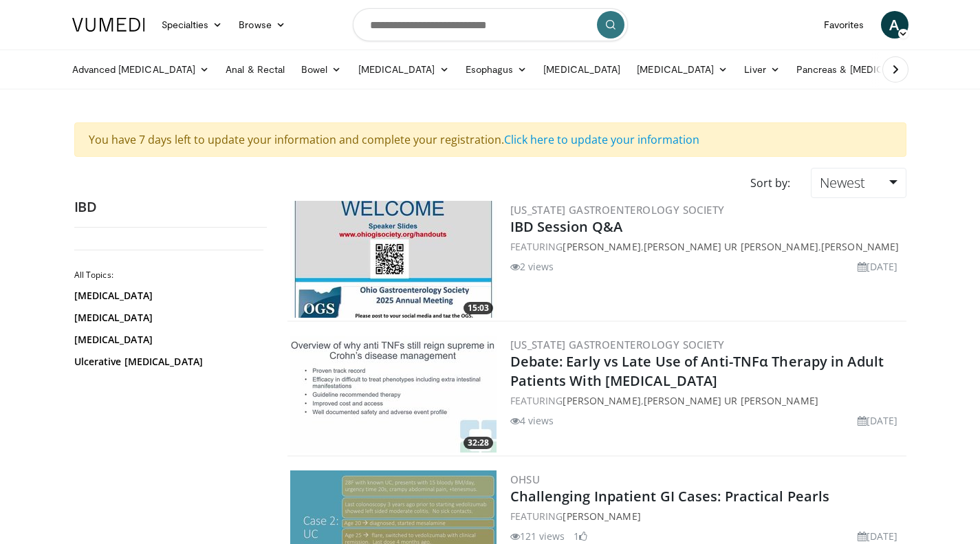  What do you see at coordinates (192, 25) in the screenshot?
I see `a: Specialties` at bounding box center [192, 25].